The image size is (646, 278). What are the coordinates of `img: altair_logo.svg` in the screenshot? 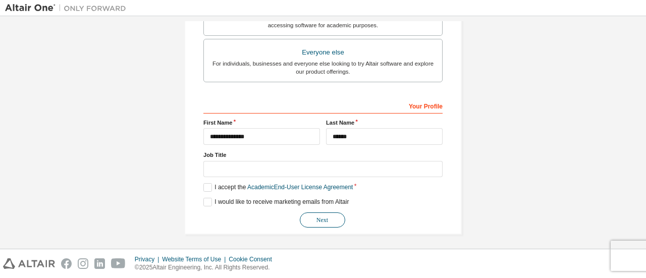 It's located at (29, 263).